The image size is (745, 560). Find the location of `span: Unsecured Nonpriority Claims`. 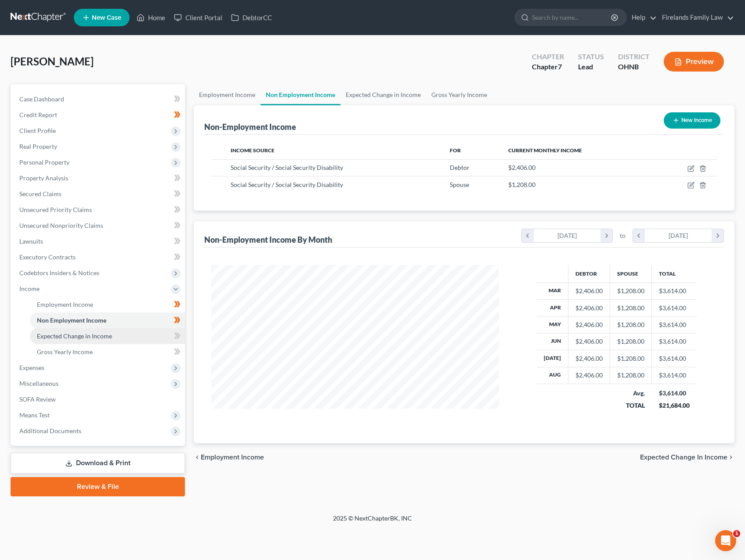

span: Unsecured Nonpriority Claims is located at coordinates (61, 225).